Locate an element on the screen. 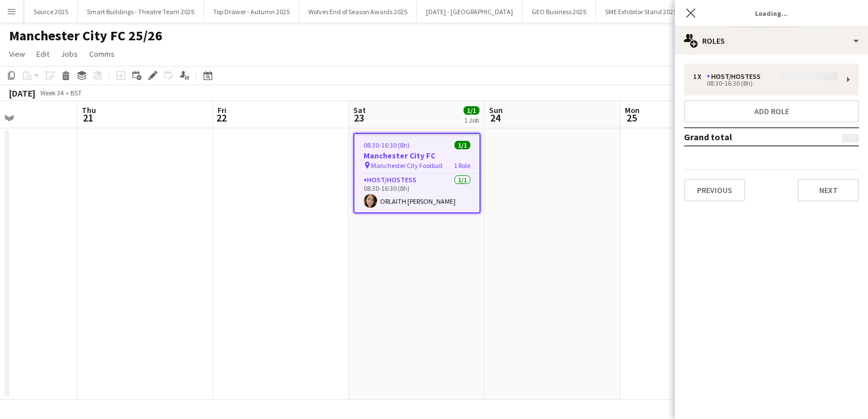 The width and height of the screenshot is (868, 419). button: Next is located at coordinates (828, 190).